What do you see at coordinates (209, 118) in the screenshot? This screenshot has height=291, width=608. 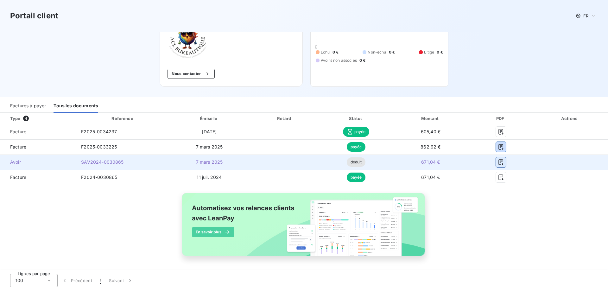 I see `div: Émise le` at bounding box center [209, 118].